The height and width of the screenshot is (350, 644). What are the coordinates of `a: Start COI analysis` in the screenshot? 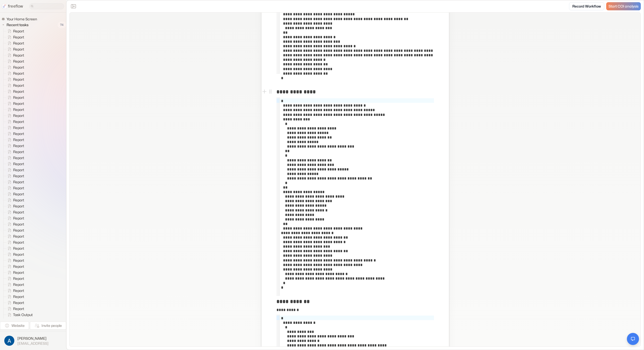 It's located at (624, 6).